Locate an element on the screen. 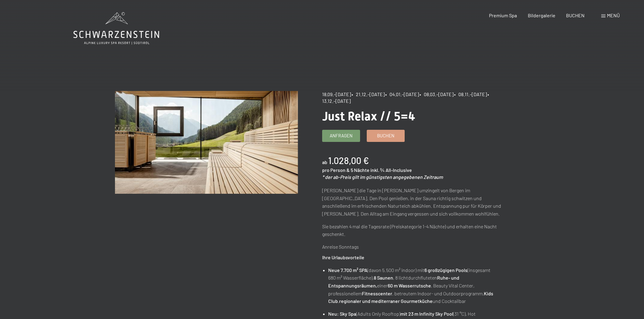  a: Buchen is located at coordinates (385, 136).